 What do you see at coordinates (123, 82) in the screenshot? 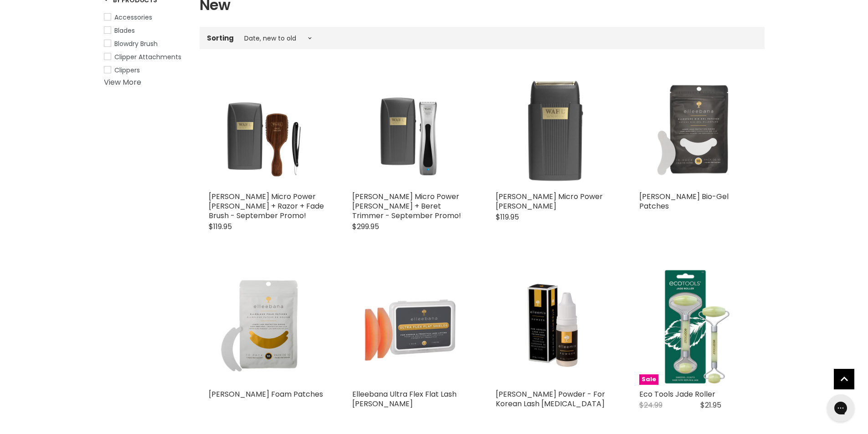
I see `a: View More` at bounding box center [123, 82].